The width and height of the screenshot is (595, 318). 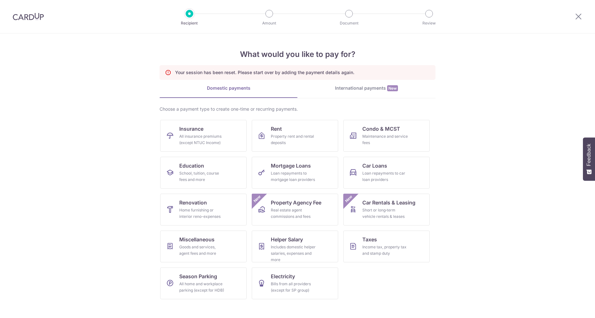 What do you see at coordinates (298, 54) in the screenshot?
I see `h4: What would you like to pay for?` at bounding box center [298, 54].